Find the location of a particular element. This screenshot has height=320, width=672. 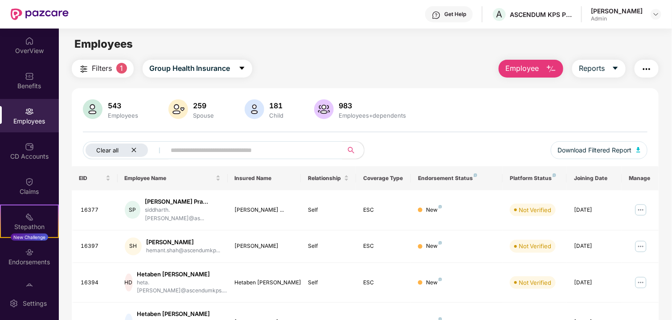

button: Filters1 is located at coordinates (103, 69).